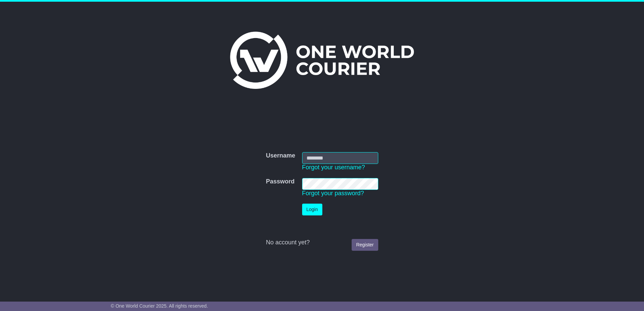 The image size is (644, 311). Describe the element at coordinates (334, 167) in the screenshot. I see `a: Forgot your username?` at that location.